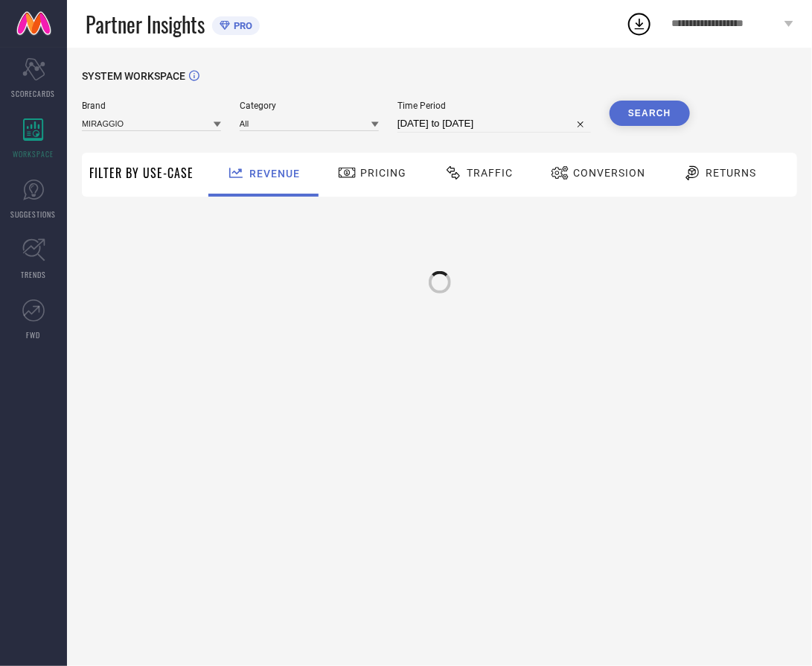 The height and width of the screenshot is (666, 812). Describe the element at coordinates (275, 174) in the screenshot. I see `span: Revenue` at that location.